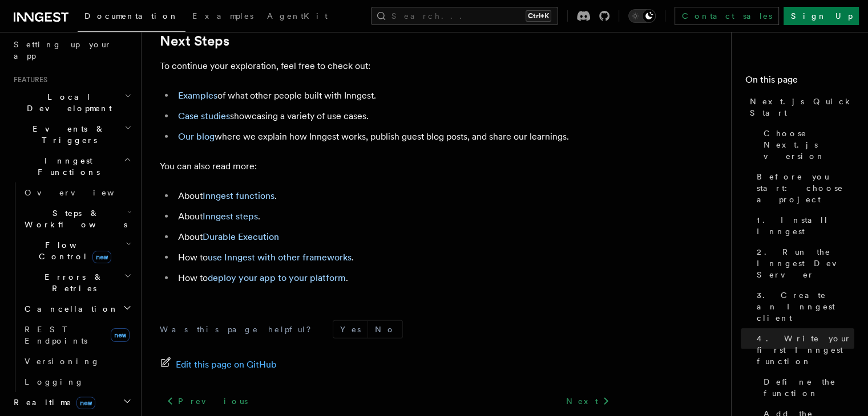 This screenshot has height=416, width=868. What do you see at coordinates (77, 309) in the screenshot?
I see `button: Cancellation` at bounding box center [77, 309].